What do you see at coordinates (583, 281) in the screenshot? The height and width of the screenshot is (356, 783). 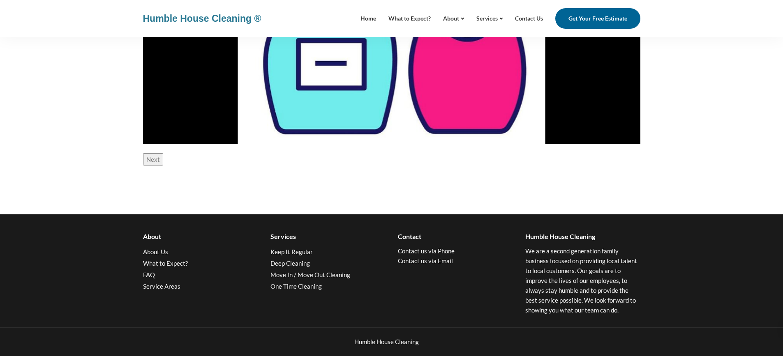 I see `p: We are a second generation family business focused on providing local talent to local customers. ...` at bounding box center [583, 281].